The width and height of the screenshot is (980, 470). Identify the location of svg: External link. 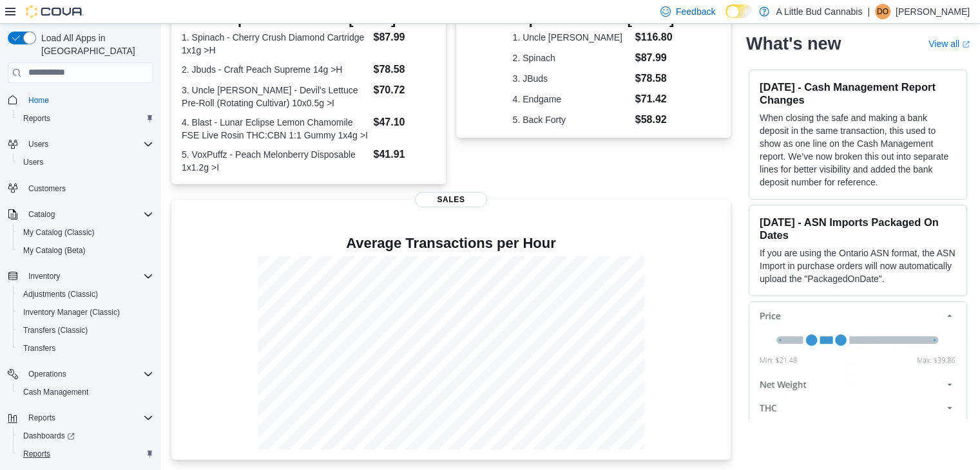
(966, 44).